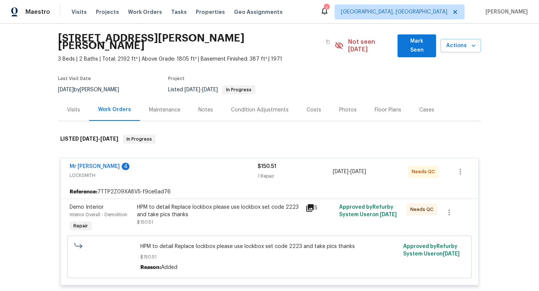  What do you see at coordinates (86, 207) in the screenshot?
I see `span: Demo Interior` at bounding box center [86, 207].